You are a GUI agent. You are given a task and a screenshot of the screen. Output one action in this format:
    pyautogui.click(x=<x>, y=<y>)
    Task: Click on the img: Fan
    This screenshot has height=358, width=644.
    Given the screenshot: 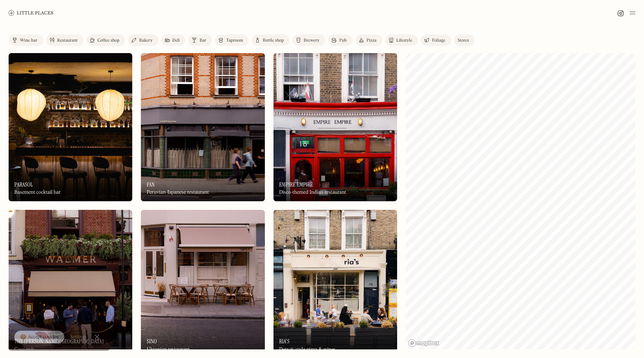 What is the action you would take?
    pyautogui.click(x=203, y=127)
    